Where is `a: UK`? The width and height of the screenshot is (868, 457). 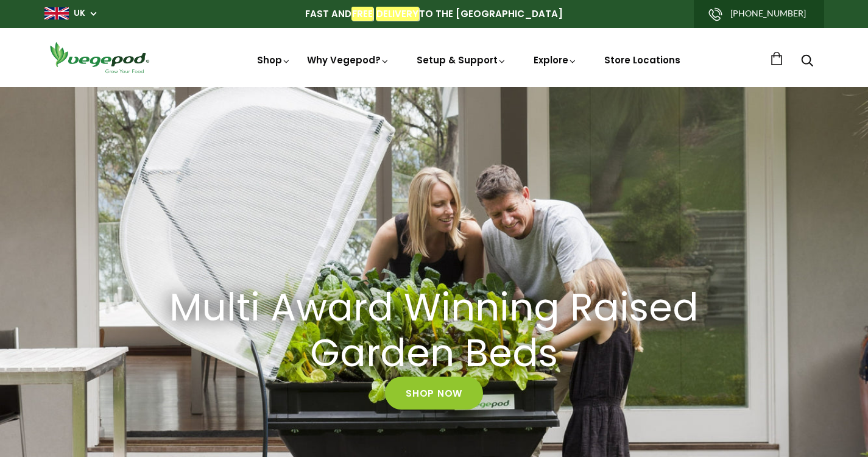
a: UK is located at coordinates (79, 13).